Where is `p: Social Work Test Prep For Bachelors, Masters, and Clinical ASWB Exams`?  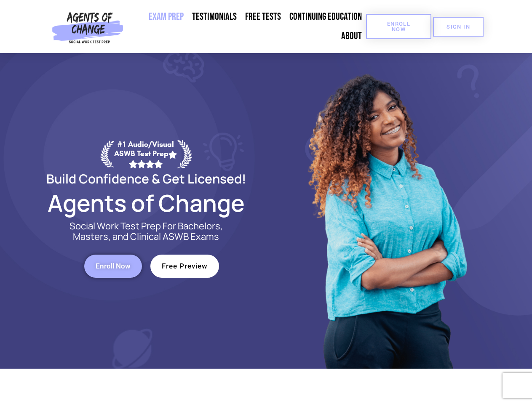
p: Social Work Test Prep For Bachelors, Masters, and Clinical ASWB Exams is located at coordinates (146, 231).